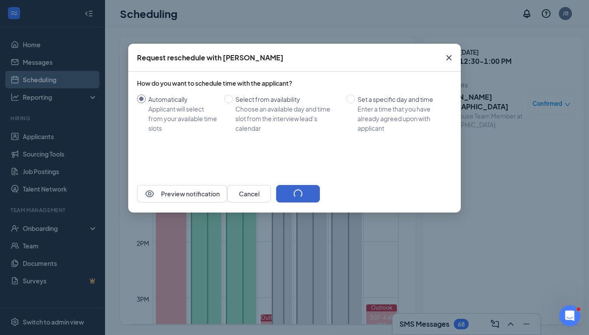 The image size is (589, 335). What do you see at coordinates (287, 99) in the screenshot?
I see `div: Select from availability` at bounding box center [287, 99].